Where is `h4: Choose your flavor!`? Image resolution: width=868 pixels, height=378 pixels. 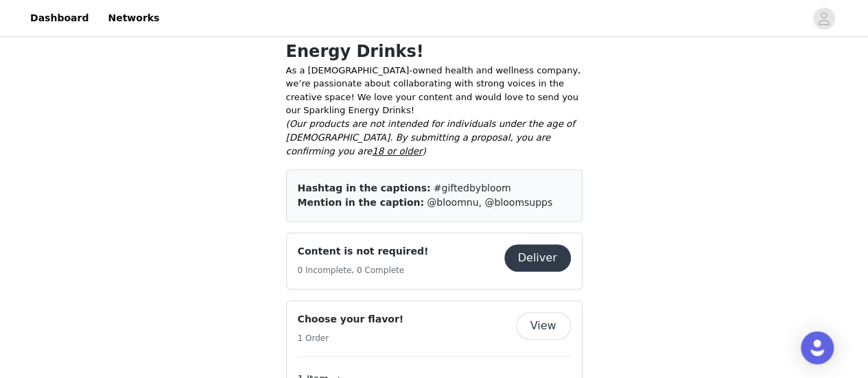 h4: Choose your flavor! is located at coordinates (351, 319).